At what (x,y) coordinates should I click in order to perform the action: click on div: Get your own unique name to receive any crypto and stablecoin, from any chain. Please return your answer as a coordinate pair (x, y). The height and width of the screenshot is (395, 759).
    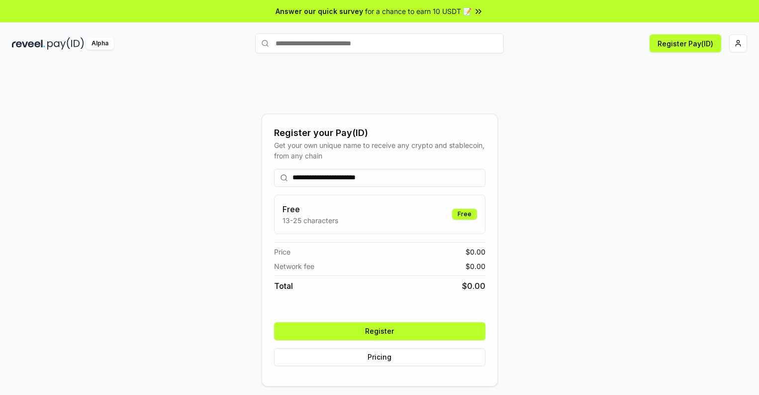
    Looking at the image, I should click on (380, 150).